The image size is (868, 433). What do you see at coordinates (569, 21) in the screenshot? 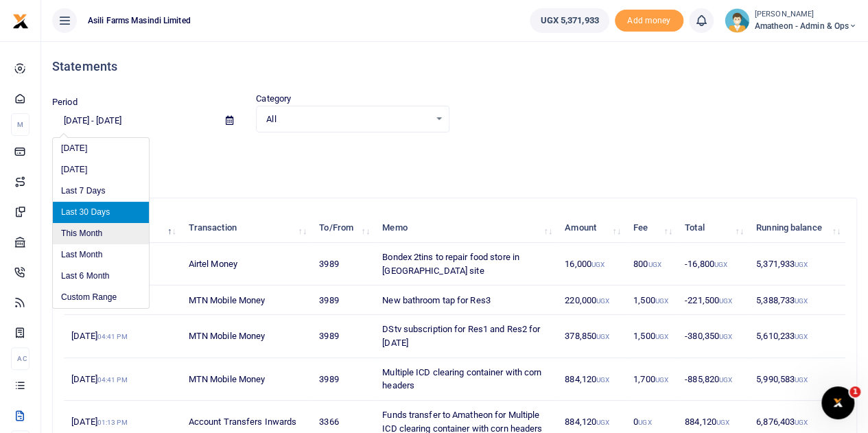
I see `li: Wallet ballance` at bounding box center [569, 21].